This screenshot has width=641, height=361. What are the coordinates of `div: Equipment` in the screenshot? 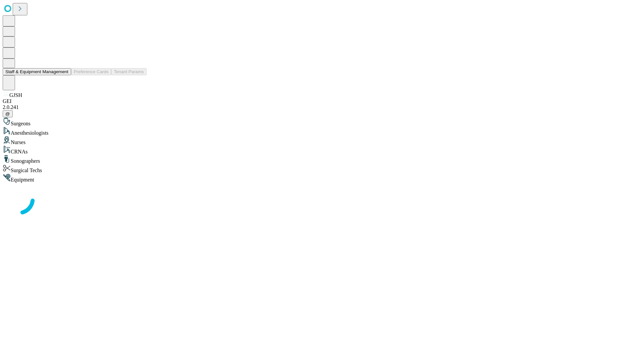 It's located at (321, 178).